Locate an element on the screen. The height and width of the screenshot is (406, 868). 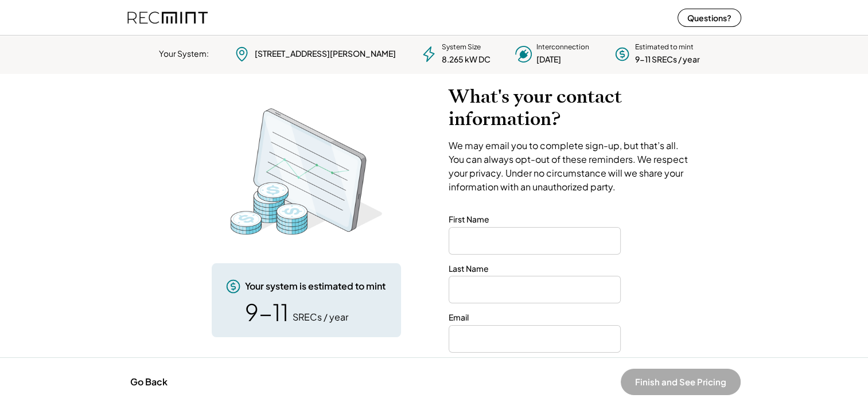
div: System Size is located at coordinates (461, 47).